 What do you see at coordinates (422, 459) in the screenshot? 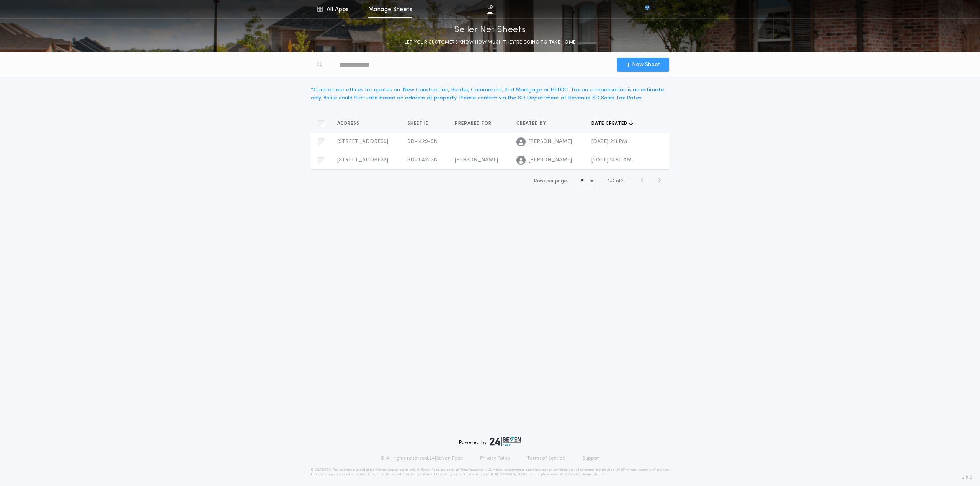
I see `p: © All rights reserved. 24|Seven Fees` at bounding box center [422, 459].